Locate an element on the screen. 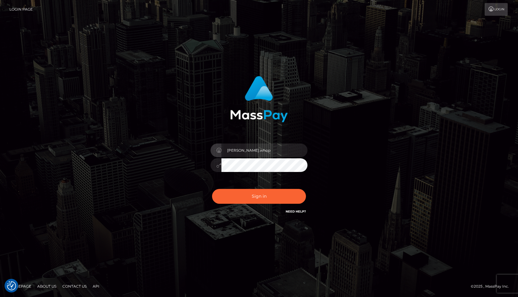 The image size is (518, 297). a: API is located at coordinates (96, 286).